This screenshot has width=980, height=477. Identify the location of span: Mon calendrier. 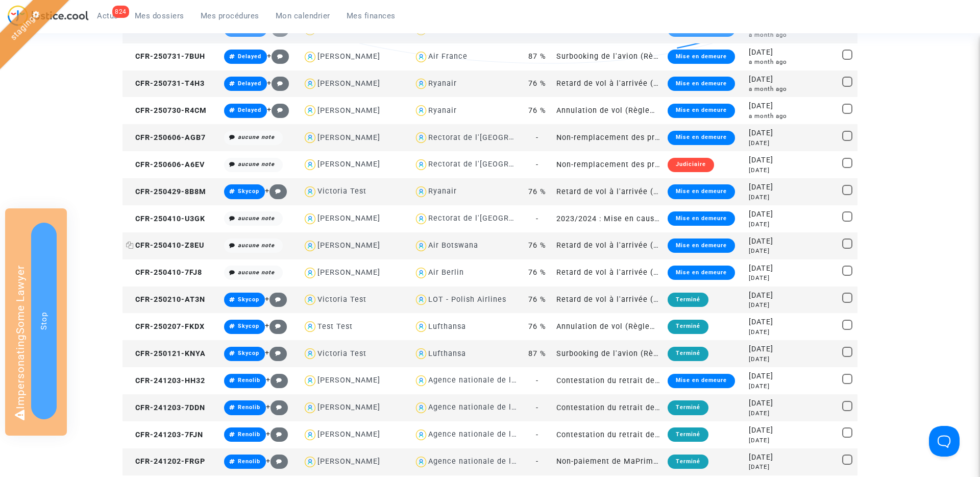
(302, 16).